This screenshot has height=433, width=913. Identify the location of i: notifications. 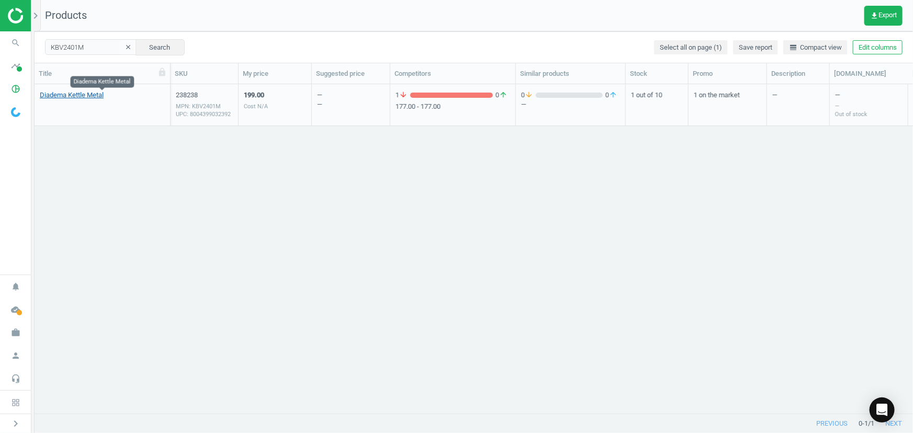
(16, 287).